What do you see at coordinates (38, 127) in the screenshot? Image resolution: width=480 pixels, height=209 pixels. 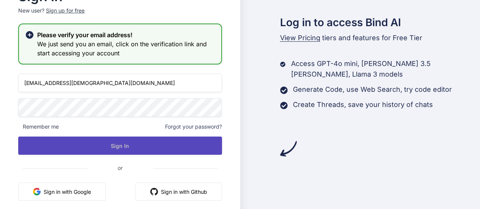 I see `span: Remember me` at bounding box center [38, 127].